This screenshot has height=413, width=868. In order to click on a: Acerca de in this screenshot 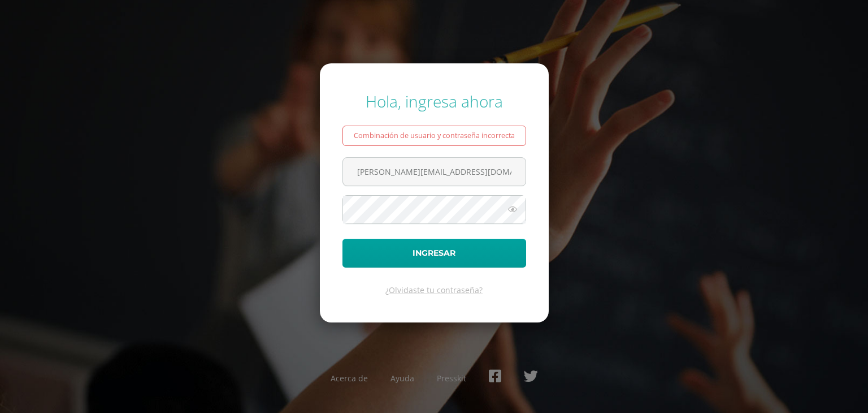, I will do `click(349, 378)`.